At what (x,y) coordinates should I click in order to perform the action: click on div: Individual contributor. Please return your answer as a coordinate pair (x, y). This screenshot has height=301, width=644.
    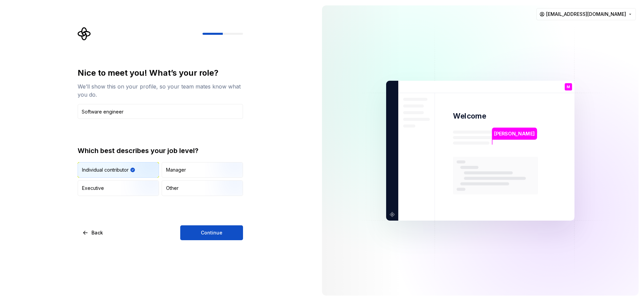
    Looking at the image, I should click on (106, 170).